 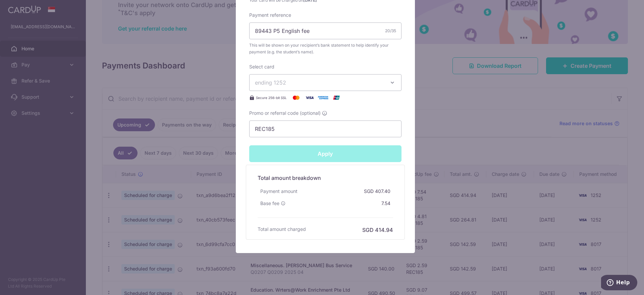 I want to click on span: This will be shown on your recipient’s bank statement to help identify your payment (e.g. the stu..., so click(x=325, y=49).